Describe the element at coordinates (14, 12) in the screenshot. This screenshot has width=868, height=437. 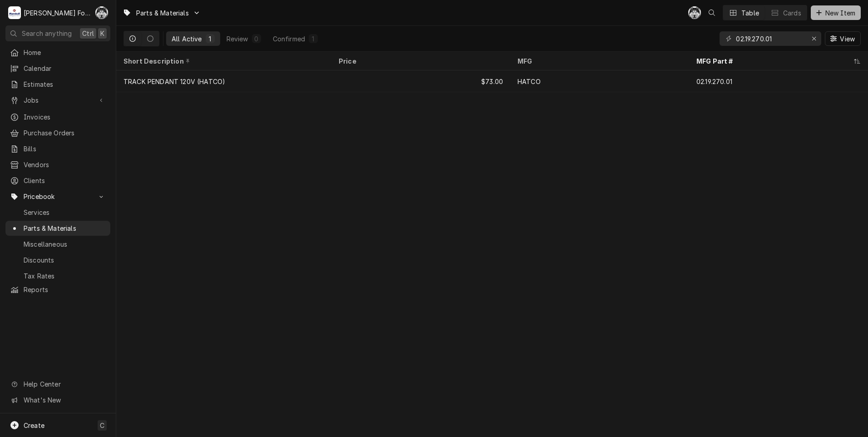
I see `div: Marshall Food Equipment Service's Avatar` at that location.